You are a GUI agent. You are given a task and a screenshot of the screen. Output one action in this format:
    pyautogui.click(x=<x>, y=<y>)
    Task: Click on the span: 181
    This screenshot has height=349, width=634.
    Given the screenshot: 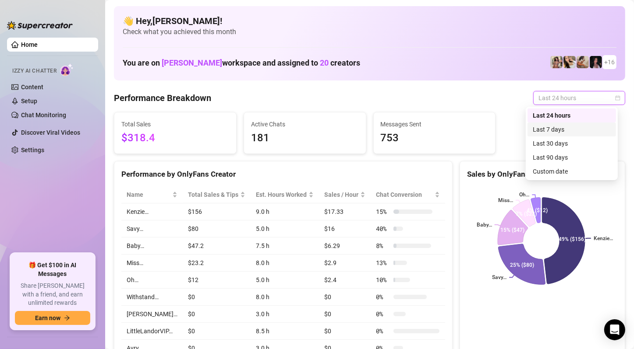 What is the action you would take?
    pyautogui.click(x=305, y=138)
    